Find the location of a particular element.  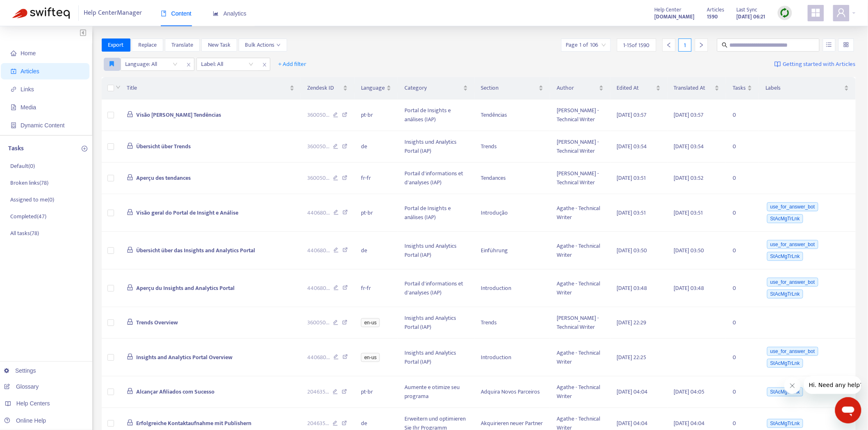

span: Alcançar Afiliados com Sucesso is located at coordinates (175, 392).